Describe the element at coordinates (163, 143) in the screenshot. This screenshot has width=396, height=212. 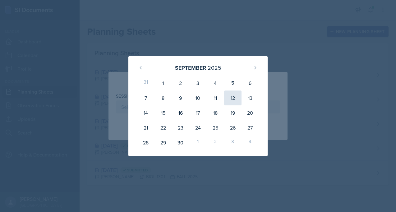
I see `div: 29` at that location.